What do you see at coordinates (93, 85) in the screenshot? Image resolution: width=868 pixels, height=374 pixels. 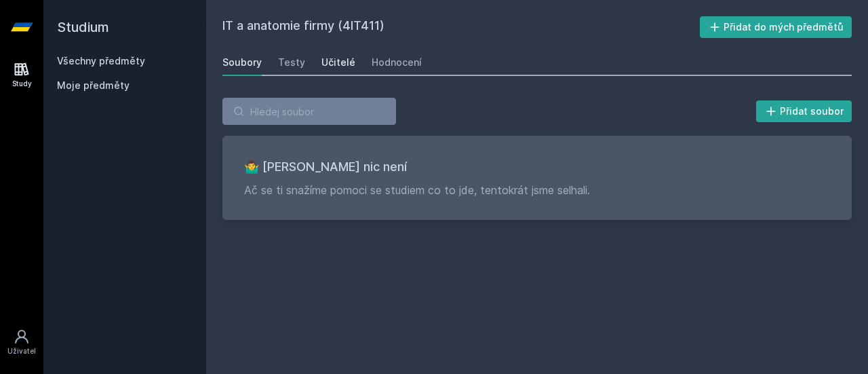 I see `span: Moje předměty` at bounding box center [93, 85].